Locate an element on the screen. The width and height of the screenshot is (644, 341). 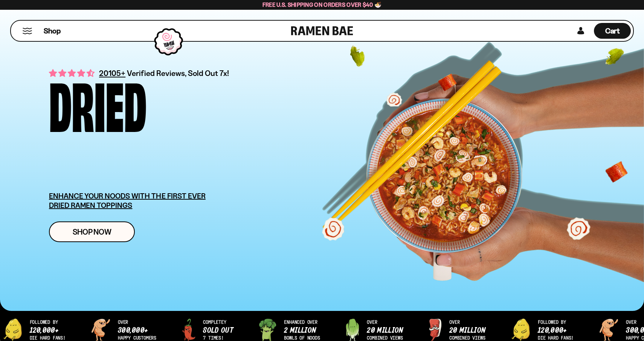
span: Shop Now is located at coordinates (92, 232).